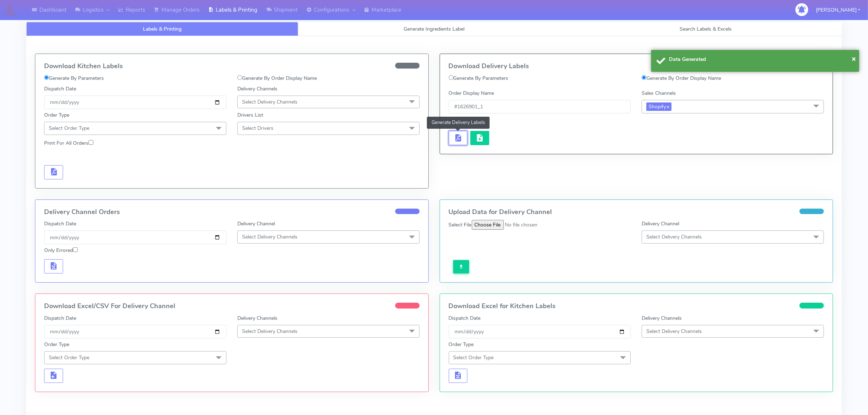 The width and height of the screenshot is (868, 415). Describe the element at coordinates (75, 250) in the screenshot. I see `input: Only Errored` at that location.